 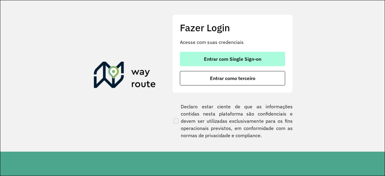 I want to click on span: Entrar com Single Sign-on, so click(x=233, y=59).